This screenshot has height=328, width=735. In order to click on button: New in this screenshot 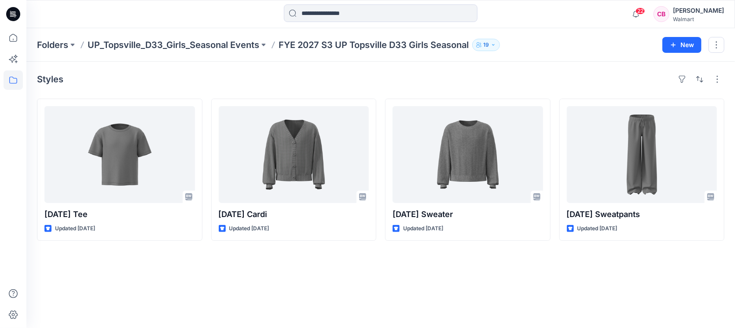, I will do `click(682, 45)`.